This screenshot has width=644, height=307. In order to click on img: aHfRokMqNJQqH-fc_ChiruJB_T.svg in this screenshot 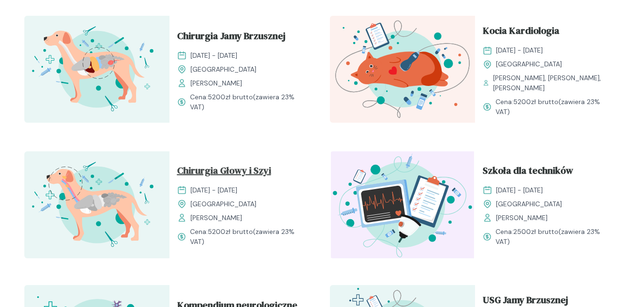, I will do `click(97, 69)`.